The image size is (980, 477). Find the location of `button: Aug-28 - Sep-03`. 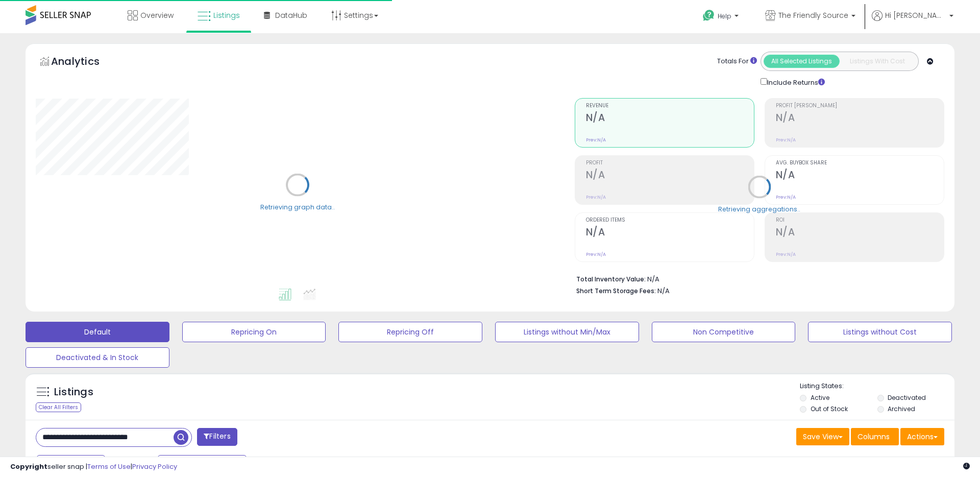

button: Aug-28 - Sep-03 is located at coordinates (202, 464).